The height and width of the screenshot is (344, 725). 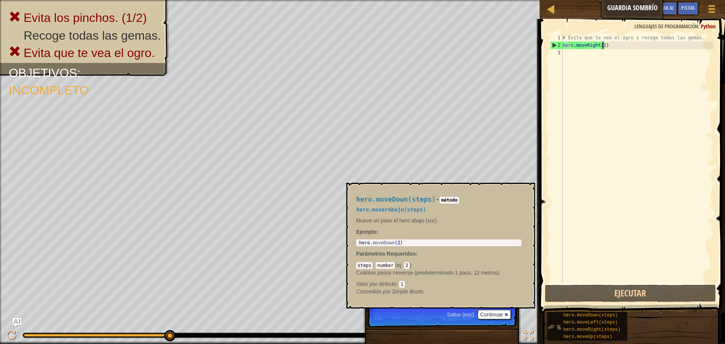 I want to click on span: Ask AI, so click(x=668, y=8).